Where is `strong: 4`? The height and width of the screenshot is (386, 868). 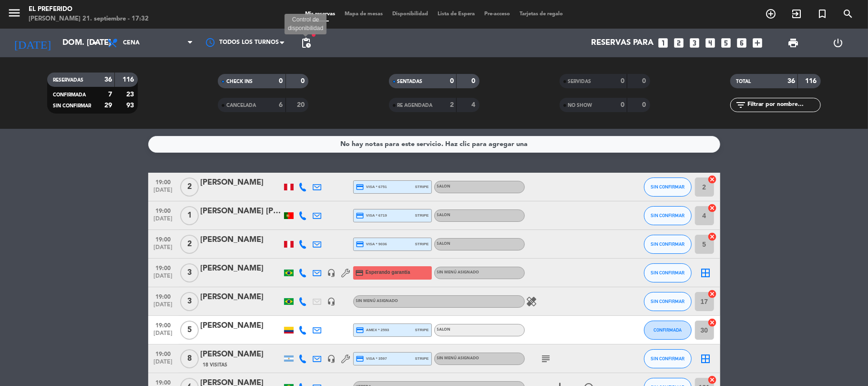 strong: 4 is located at coordinates (474, 105).